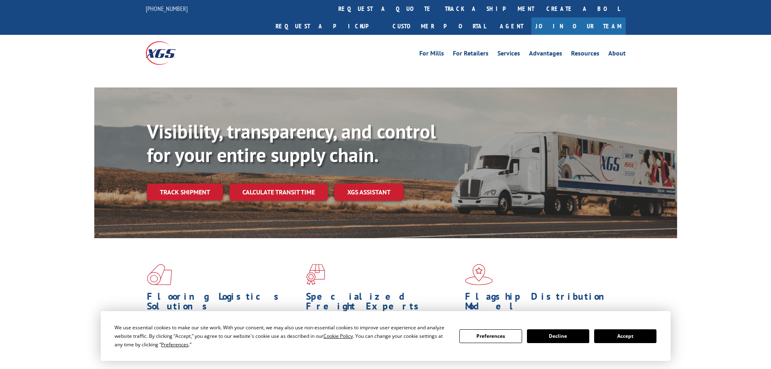  Describe the element at coordinates (546, 55) in the screenshot. I see `a: Advantages` at that location.